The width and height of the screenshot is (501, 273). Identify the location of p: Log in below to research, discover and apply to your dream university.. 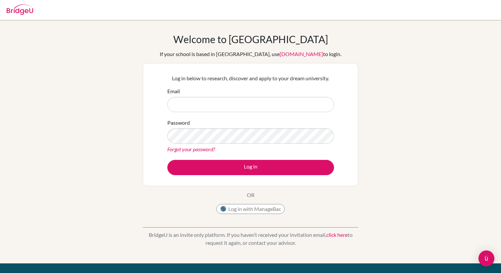
(251, 78).